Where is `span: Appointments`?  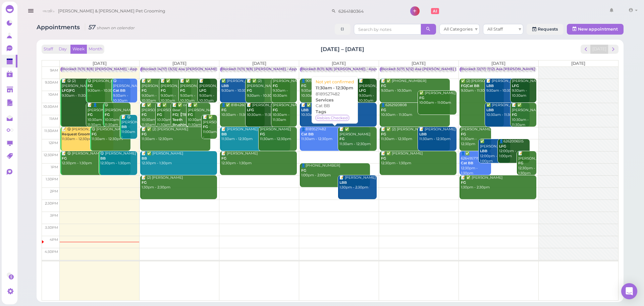
span: Appointments is located at coordinates (59, 27).